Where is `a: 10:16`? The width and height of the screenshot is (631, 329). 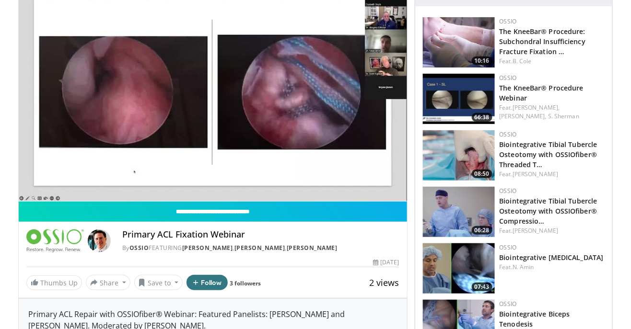 a: 10:16 is located at coordinates (459, 42).